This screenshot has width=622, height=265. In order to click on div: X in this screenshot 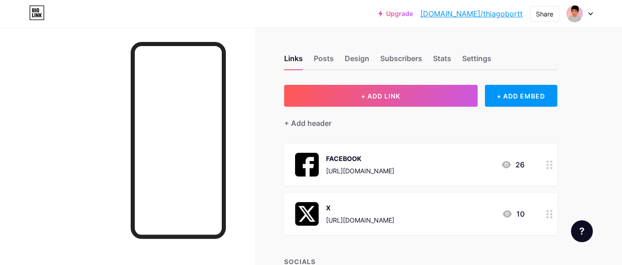, I will do `click(360, 207)`.